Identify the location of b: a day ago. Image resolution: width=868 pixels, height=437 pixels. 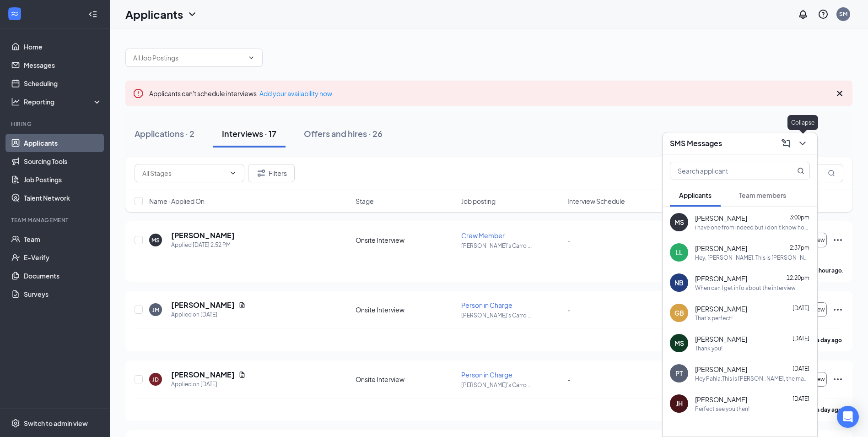
(829, 409).